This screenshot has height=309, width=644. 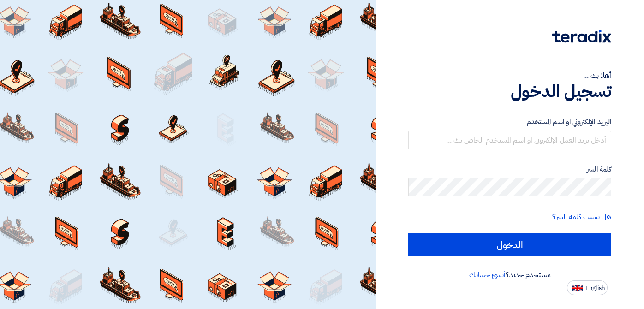 What do you see at coordinates (588, 288) in the screenshot?
I see `button: English` at bounding box center [588, 288].